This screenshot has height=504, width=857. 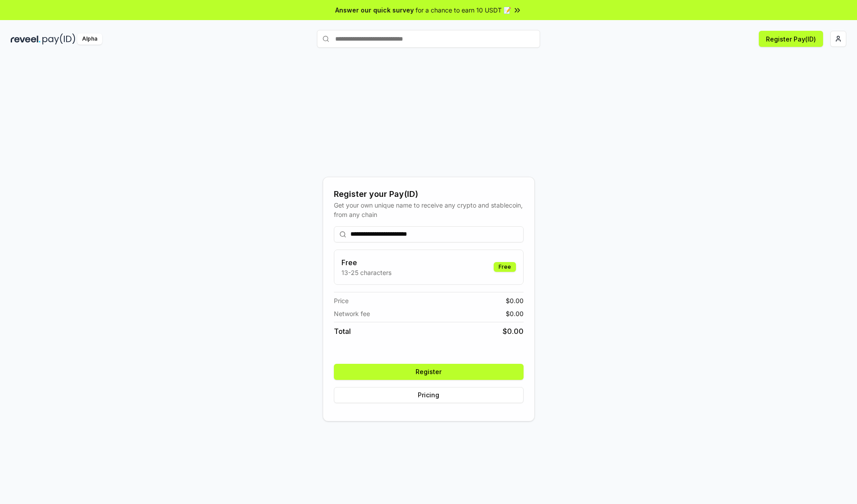 I want to click on span: Price, so click(x=341, y=300).